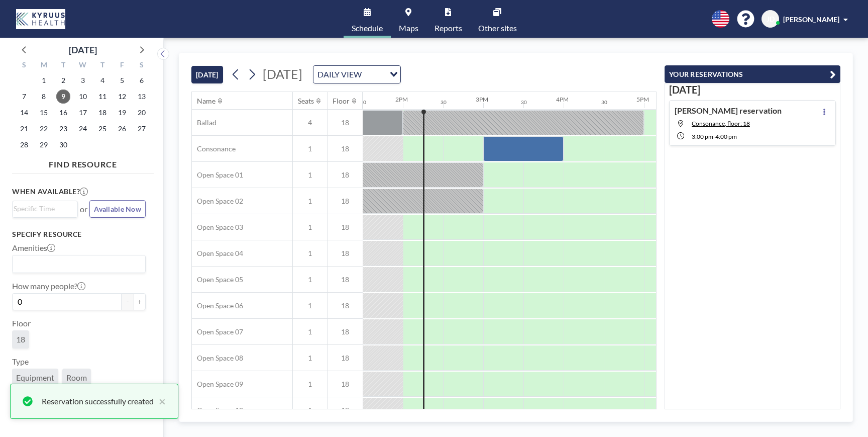  I want to click on button: close, so click(160, 401).